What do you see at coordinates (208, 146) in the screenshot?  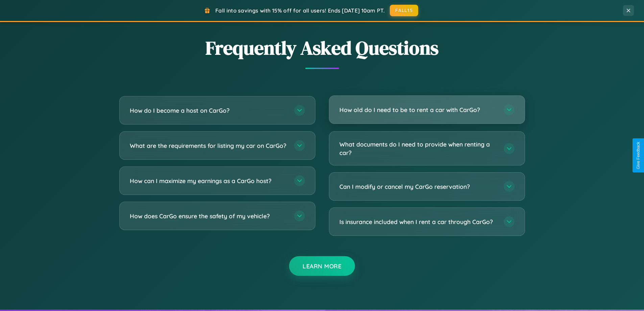 I see `h3: What are the requirements for listing my car on CarGo?` at bounding box center [208, 146].